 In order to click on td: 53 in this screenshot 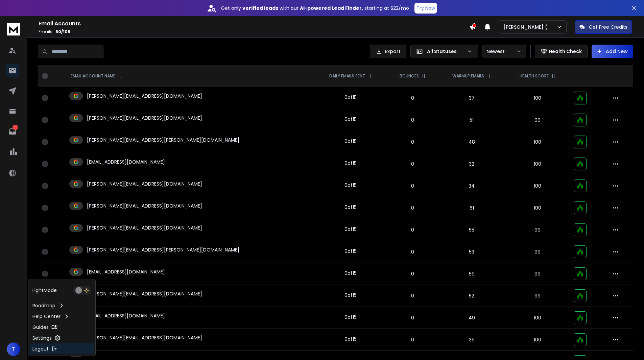, I will do `click(472, 252)`.